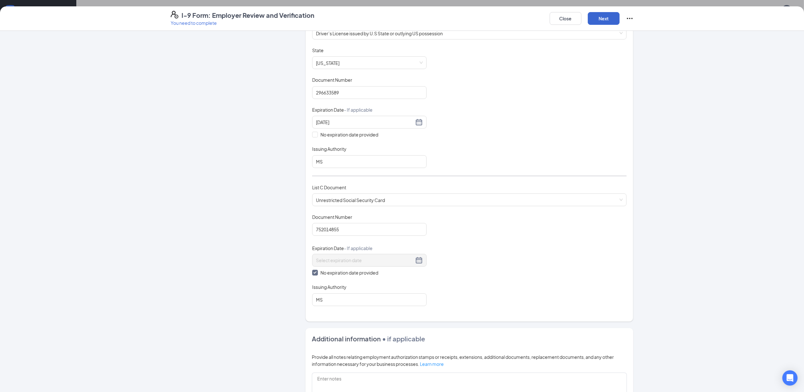 This screenshot has width=804, height=392. What do you see at coordinates (630, 18) in the screenshot?
I see `svg: Ellipses` at bounding box center [630, 18].